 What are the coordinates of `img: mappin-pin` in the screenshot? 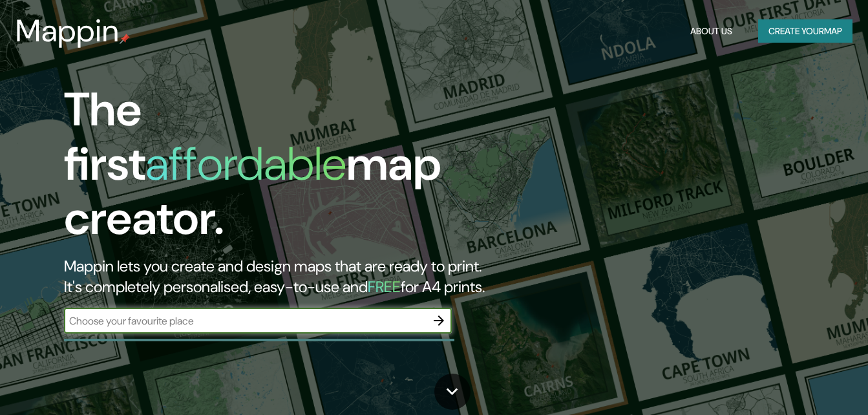 It's located at (125, 38).